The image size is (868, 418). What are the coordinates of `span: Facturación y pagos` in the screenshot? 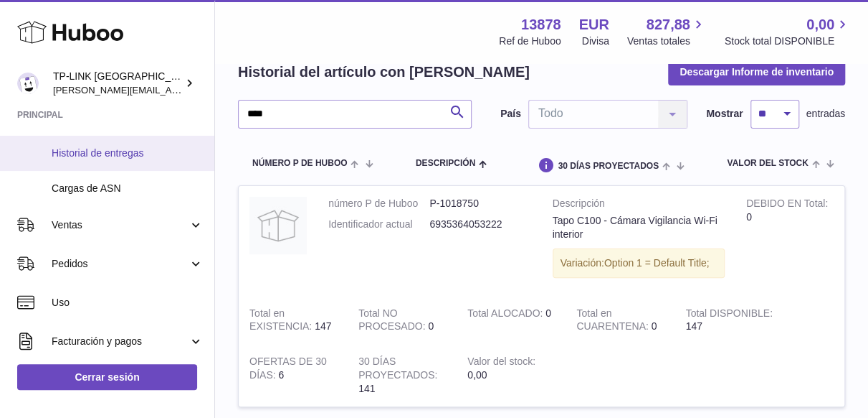 It's located at (120, 341).